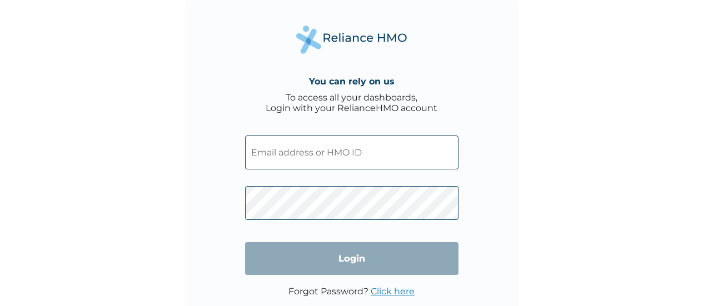 Image resolution: width=703 pixels, height=306 pixels. I want to click on img: Reliance Health's Logo, so click(352, 39).